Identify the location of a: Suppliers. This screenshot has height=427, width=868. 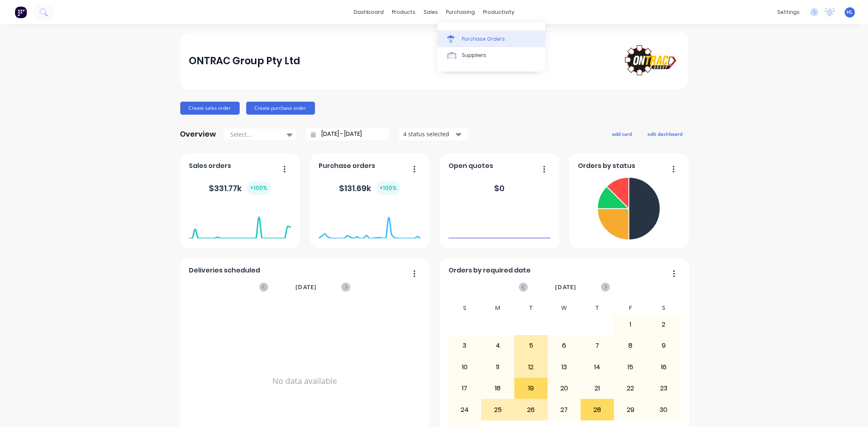
(491, 56).